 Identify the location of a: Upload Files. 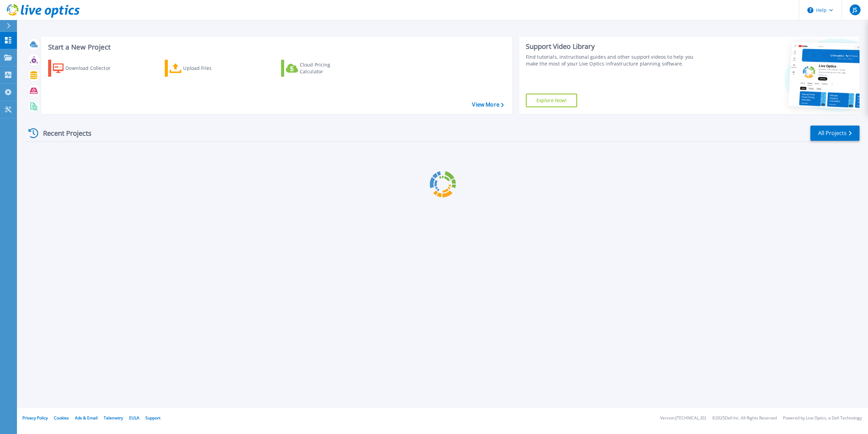
(203, 68).